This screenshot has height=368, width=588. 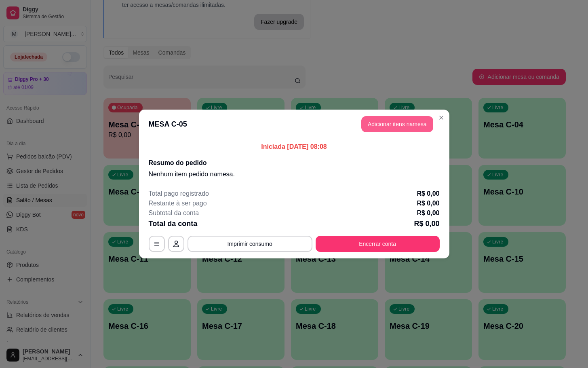 What do you see at coordinates (294, 124) in the screenshot?
I see `header: MESA C-05` at bounding box center [294, 124].